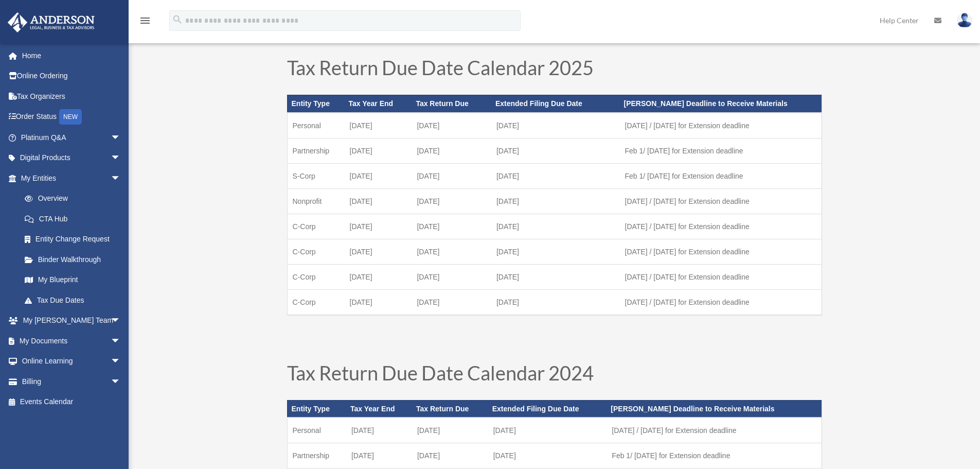 The height and width of the screenshot is (469, 980). Describe the element at coordinates (71, 76) in the screenshot. I see `a: Online Ordering` at that location.